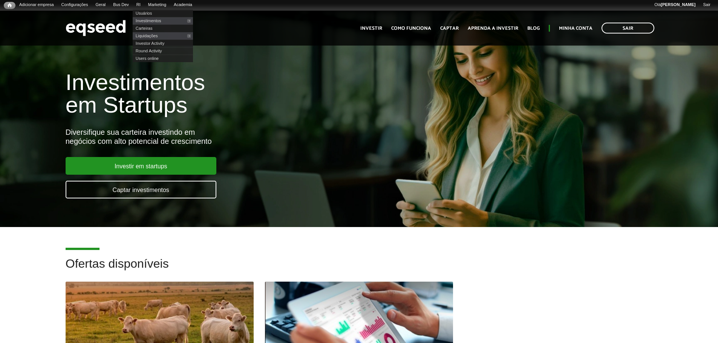 The width and height of the screenshot is (718, 343). What do you see at coordinates (138, 5) in the screenshot?
I see `a: RI` at bounding box center [138, 5].